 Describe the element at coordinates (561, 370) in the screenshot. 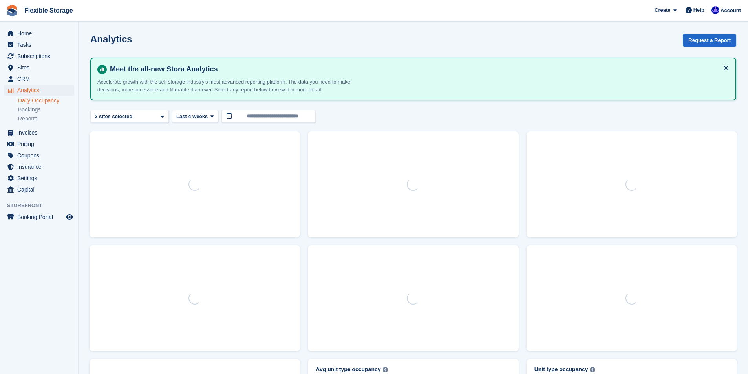

I see `div: Unit type occupancy` at that location.